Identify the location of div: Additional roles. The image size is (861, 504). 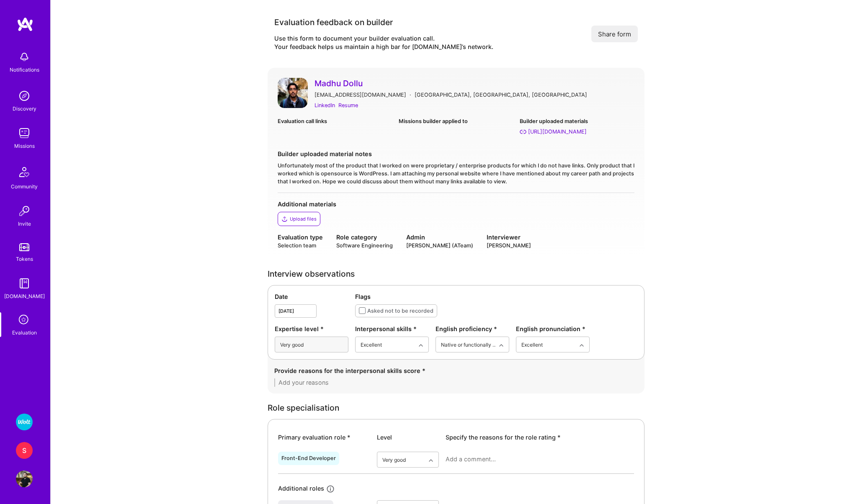
(301, 488).